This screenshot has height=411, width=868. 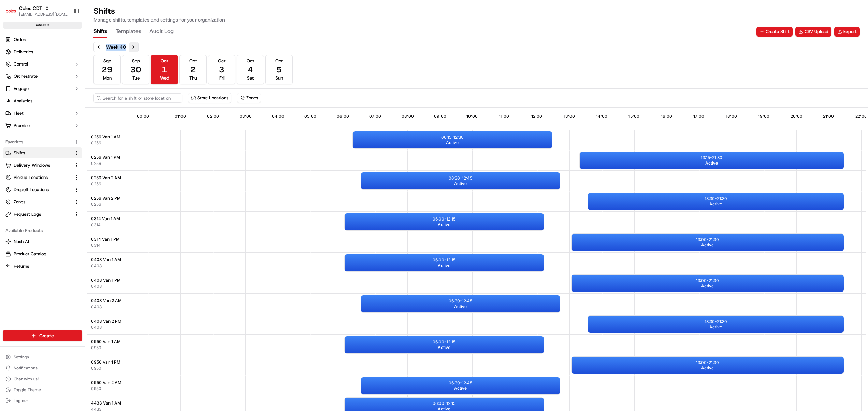 I want to click on span: 0950 Van 1 AM, so click(x=106, y=342).